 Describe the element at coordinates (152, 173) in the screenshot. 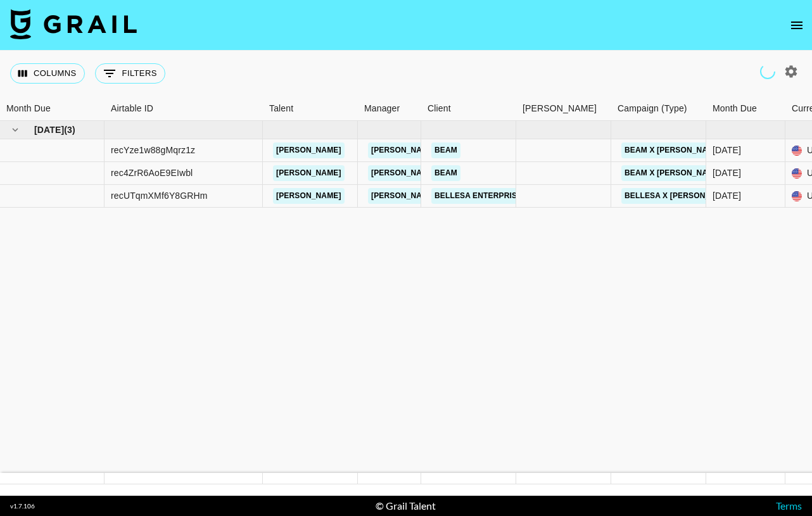

I see `div: rec4ZrR6AoE9EIwbl` at that location.